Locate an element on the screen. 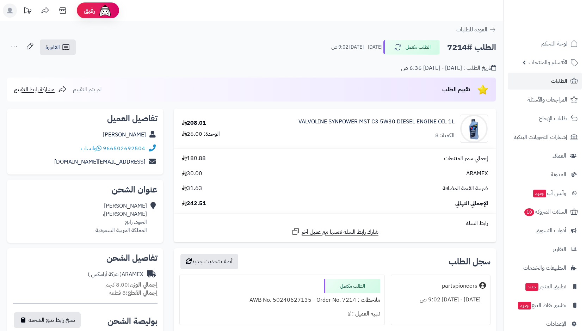 This screenshot has height=331, width=586. span: 180.88 is located at coordinates (194, 158).